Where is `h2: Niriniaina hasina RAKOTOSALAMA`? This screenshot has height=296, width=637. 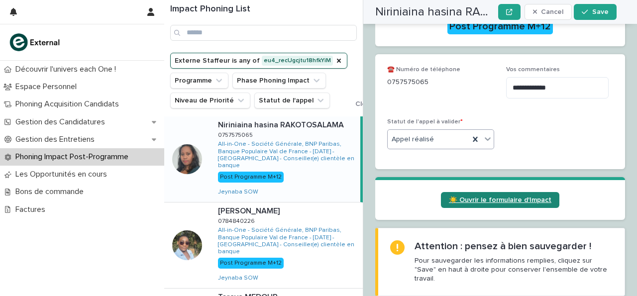
h2: Niriniaina hasina RAKOTOSALAMA is located at coordinates (435, 12).